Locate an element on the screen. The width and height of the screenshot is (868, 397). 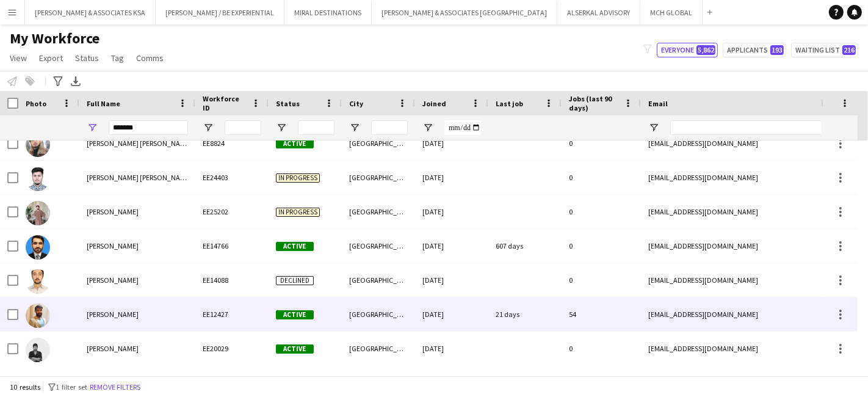
img: Murtaza Tayeb Ali is located at coordinates (38, 316).